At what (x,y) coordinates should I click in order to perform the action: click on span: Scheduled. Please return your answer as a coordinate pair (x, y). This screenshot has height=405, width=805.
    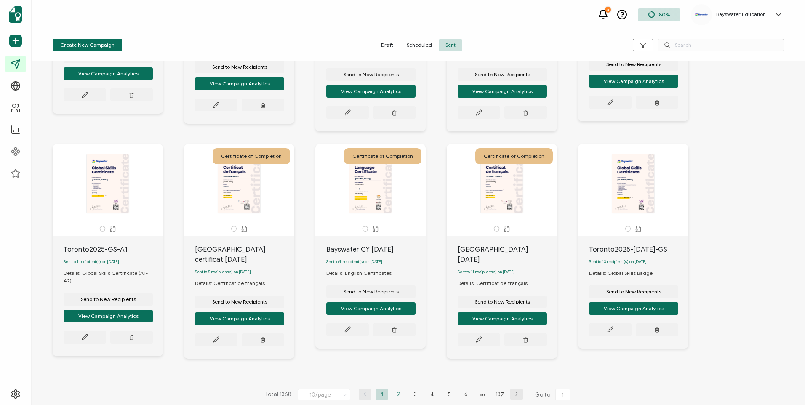
    Looking at the image, I should click on (419, 45).